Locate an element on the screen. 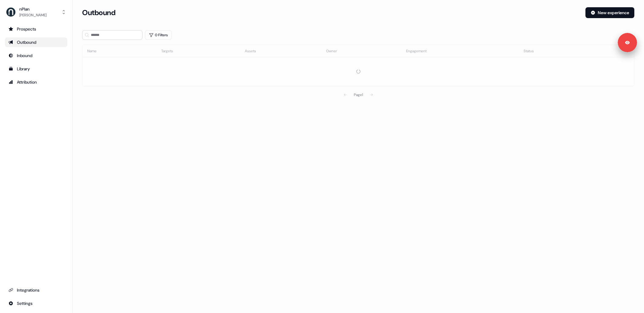 This screenshot has height=313, width=644. a: Go to templates is located at coordinates (36, 69).